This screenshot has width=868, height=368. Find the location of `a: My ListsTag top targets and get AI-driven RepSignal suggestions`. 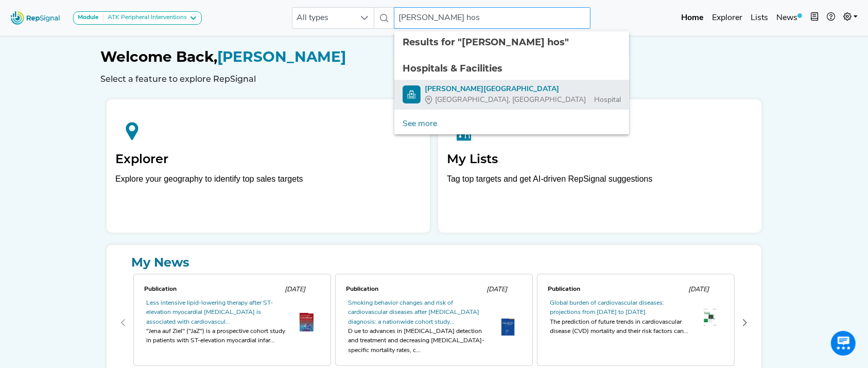

a: My ListsTag top targets and get AI-driven RepSignal suggestions is located at coordinates (600, 166).